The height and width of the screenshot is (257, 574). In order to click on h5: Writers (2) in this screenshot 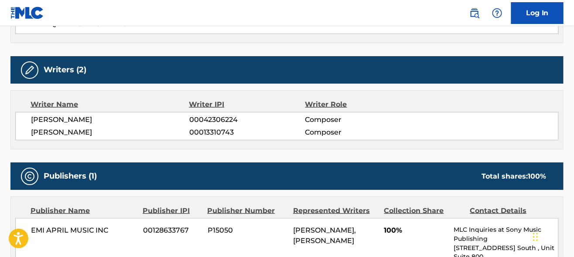, I will do `click(65, 70)`.